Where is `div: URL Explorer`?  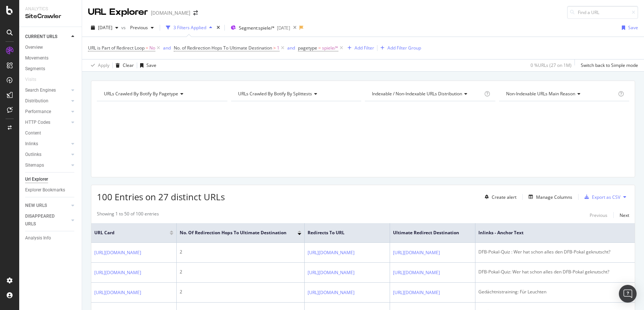
div: URL Explorer is located at coordinates (118, 12).